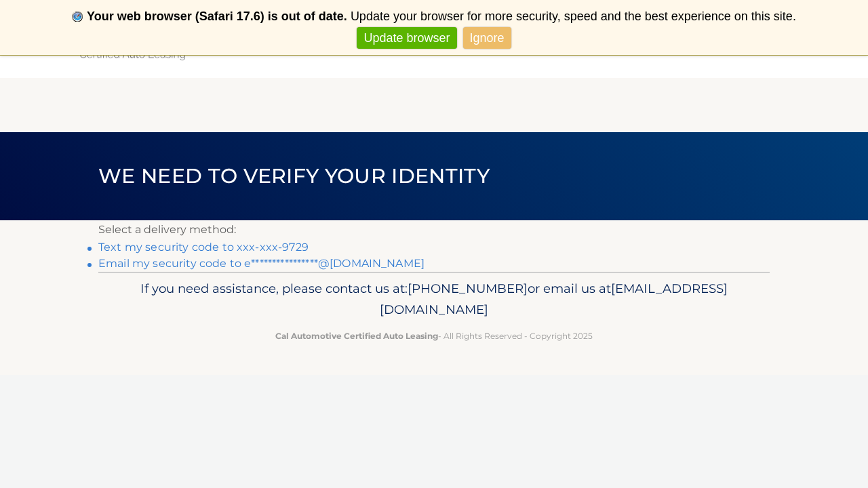 The width and height of the screenshot is (868, 488). What do you see at coordinates (294, 176) in the screenshot?
I see `span: We need to verify your identity` at bounding box center [294, 176].